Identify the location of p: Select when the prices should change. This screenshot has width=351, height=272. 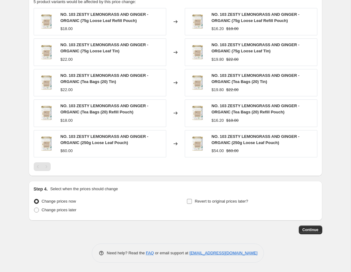
(84, 189).